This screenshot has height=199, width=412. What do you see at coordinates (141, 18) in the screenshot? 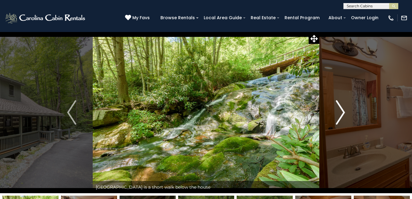
I see `span: My Favs` at bounding box center [141, 18].